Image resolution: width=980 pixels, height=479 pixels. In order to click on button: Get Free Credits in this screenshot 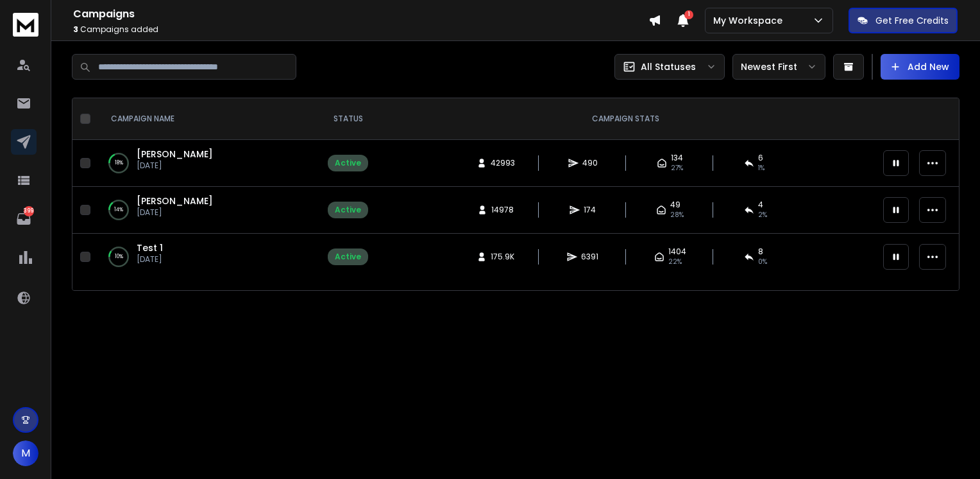, I will do `click(903, 21)`.